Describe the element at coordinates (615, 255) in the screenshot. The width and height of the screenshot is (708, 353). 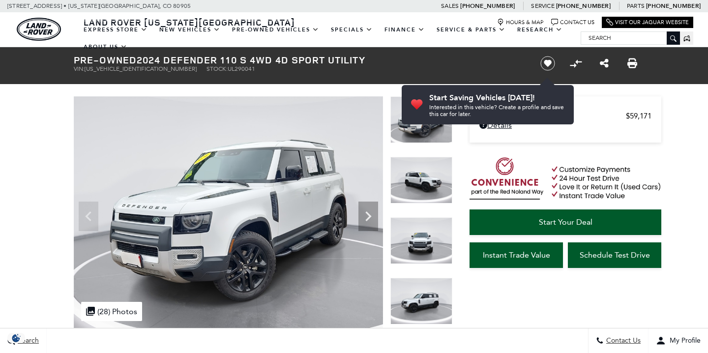
I see `span: Schedule Test Drive` at that location.